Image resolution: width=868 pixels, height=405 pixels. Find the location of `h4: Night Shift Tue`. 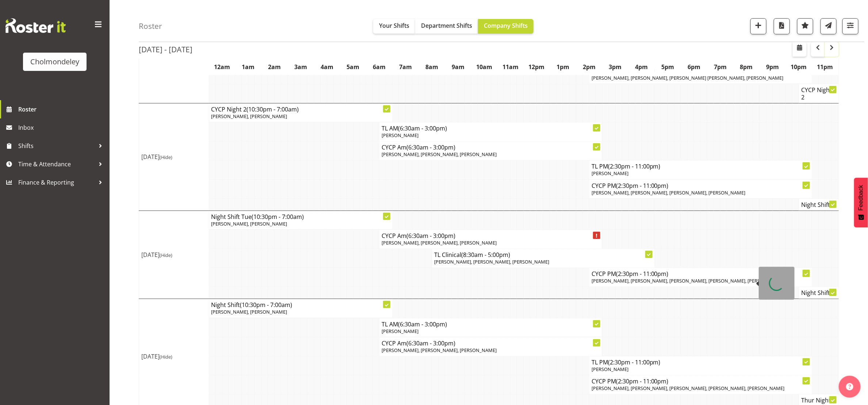

h4: Night Shift Tue is located at coordinates (301, 216).